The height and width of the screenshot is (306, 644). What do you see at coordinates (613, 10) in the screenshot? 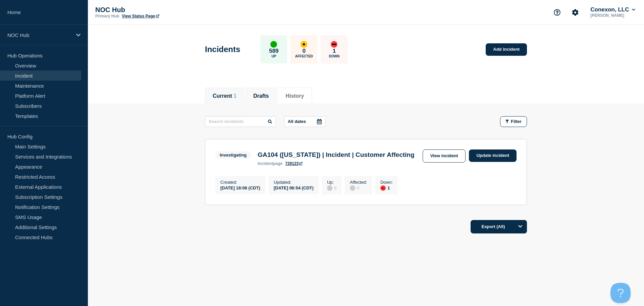
I see `button: Conexon, LLC` at bounding box center [613, 10].